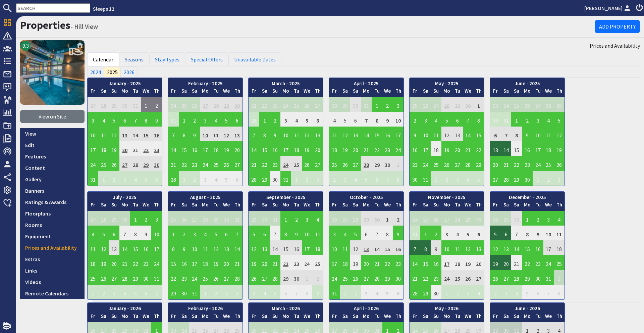 This screenshot has height=333, width=644. What do you see at coordinates (517, 119) in the screenshot?
I see `td: 1` at bounding box center [517, 119].